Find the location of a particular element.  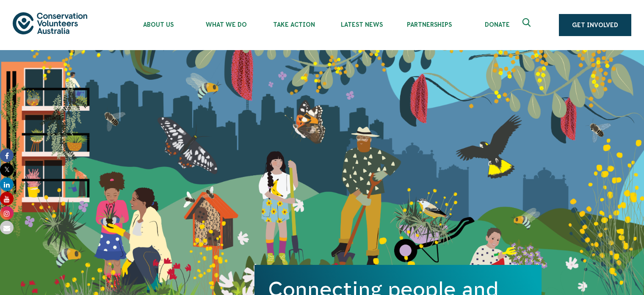

button: Expand search box Close search box is located at coordinates (527, 25).